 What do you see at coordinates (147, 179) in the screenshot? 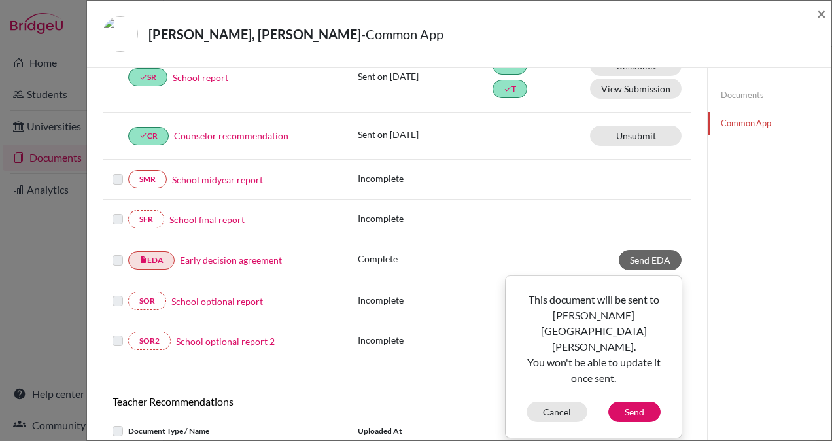
I see `a: SMR` at bounding box center [147, 179].